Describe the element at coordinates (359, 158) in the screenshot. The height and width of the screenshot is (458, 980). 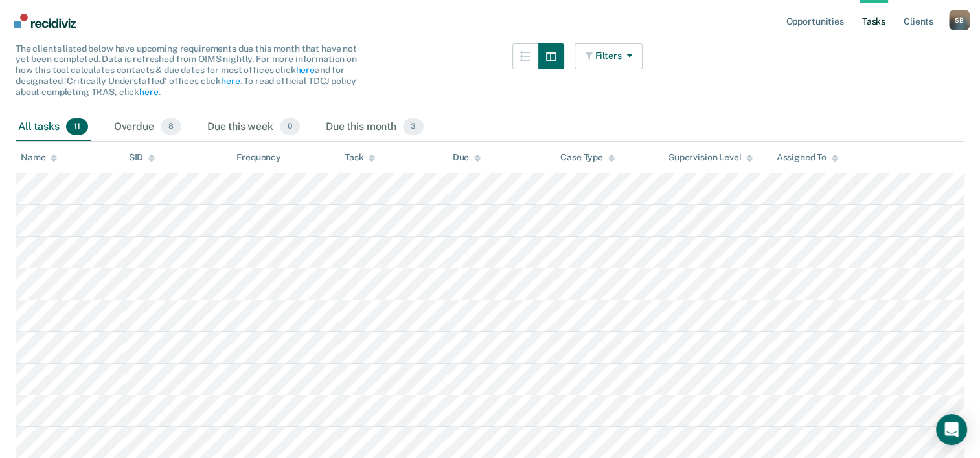
I see `div: Task` at that location.